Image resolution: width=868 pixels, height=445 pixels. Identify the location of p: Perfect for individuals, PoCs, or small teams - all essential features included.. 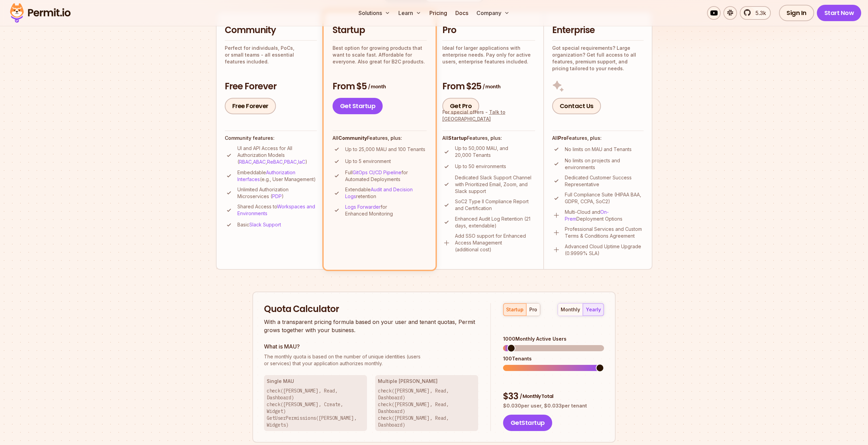
(271, 55).